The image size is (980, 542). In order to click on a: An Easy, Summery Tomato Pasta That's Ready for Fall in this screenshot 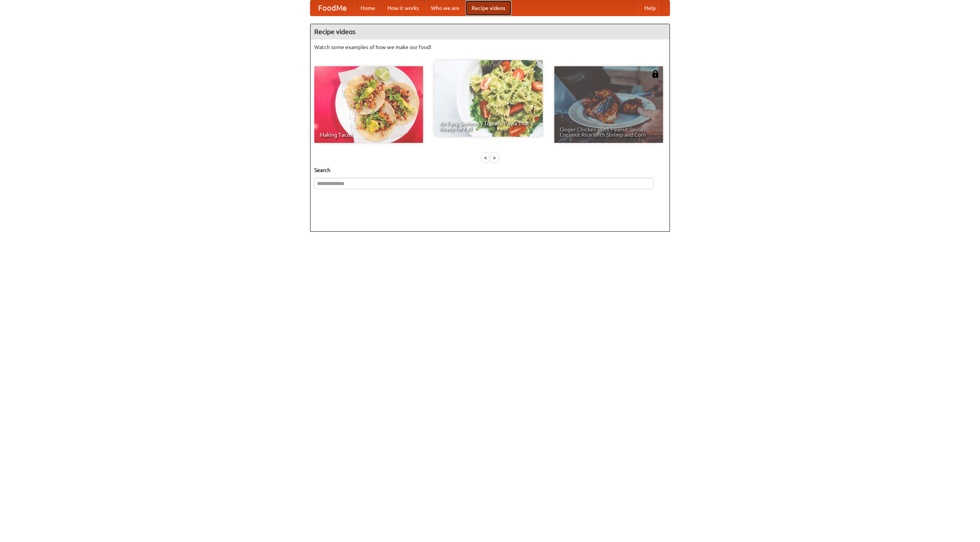, I will do `click(488, 98)`.